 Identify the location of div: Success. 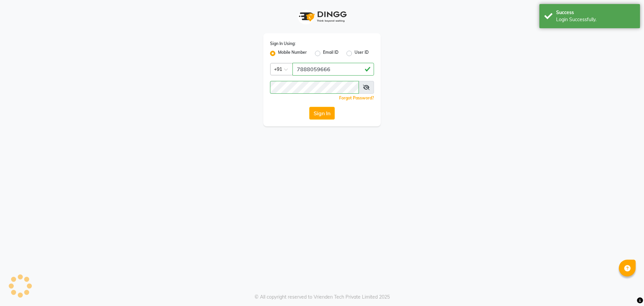
(595, 12).